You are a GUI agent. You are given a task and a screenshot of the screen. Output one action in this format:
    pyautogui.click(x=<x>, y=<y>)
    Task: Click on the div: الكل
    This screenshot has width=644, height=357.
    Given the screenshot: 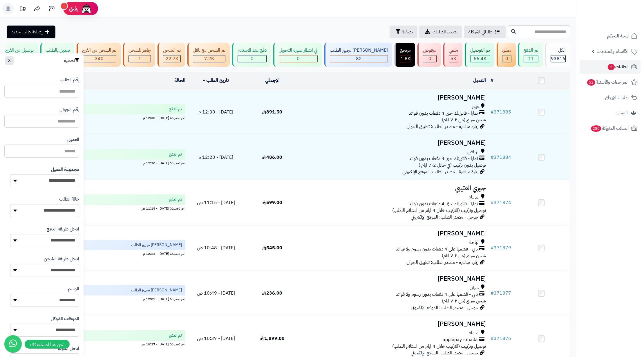 What is the action you would take?
    pyautogui.click(x=558, y=50)
    